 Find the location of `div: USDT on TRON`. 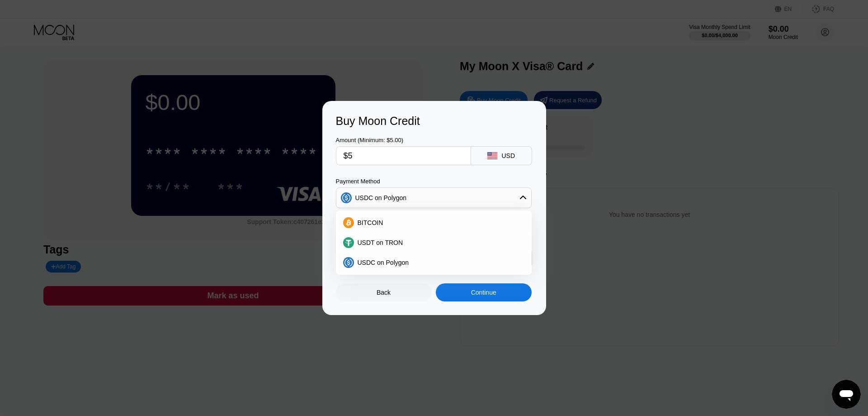

div: USDT on TRON is located at coordinates (433, 242).